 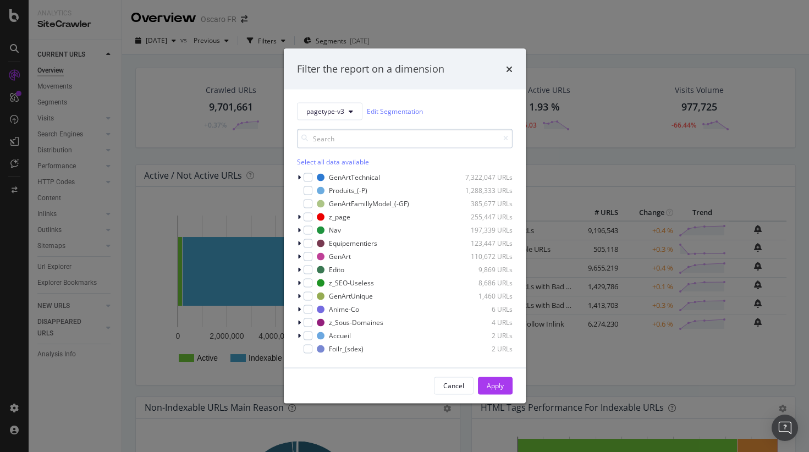 I want to click on div: 197,339 URLs, so click(x=485, y=230).